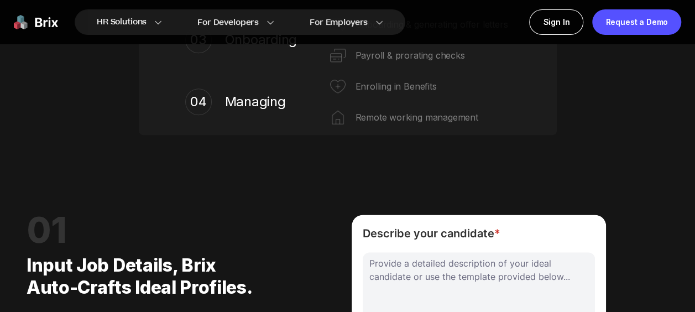  Describe the element at coordinates (199, 102) in the screenshot. I see `div: 04` at that location.